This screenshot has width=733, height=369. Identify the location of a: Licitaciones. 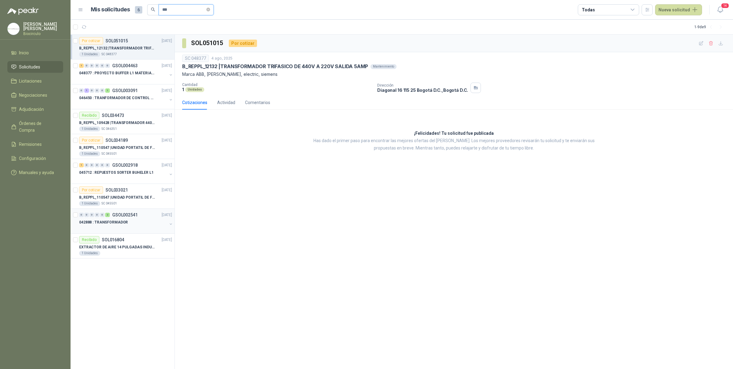
(35, 81).